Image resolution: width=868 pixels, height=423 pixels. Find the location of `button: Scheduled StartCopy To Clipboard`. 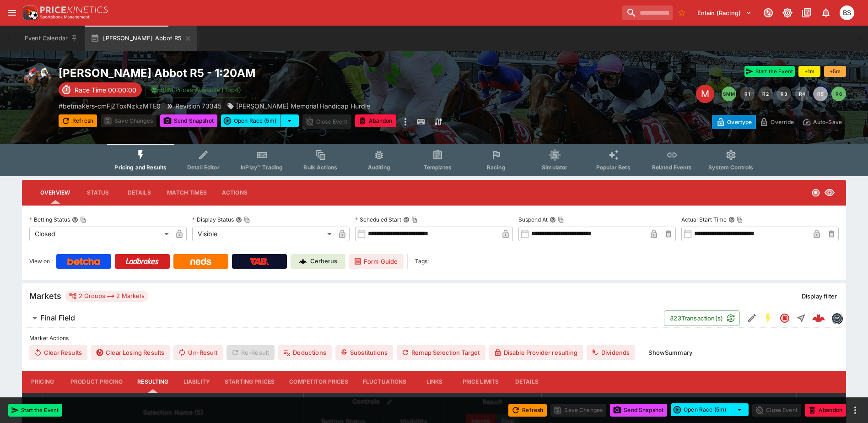

button: Scheduled StartCopy To Clipboard is located at coordinates (406, 219).